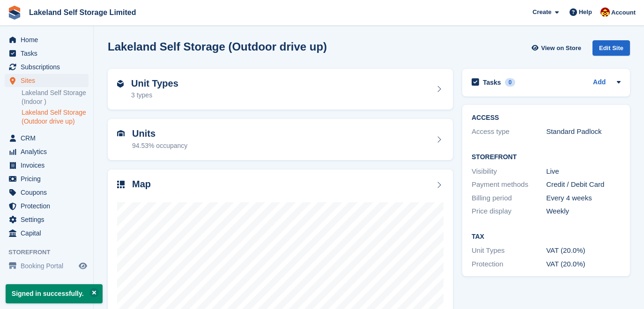 The image size is (644, 309). Describe the element at coordinates (121, 133) in the screenshot. I see `img: unit-icn-7be61d7bf1b0ce9d3e12c5938cc71ed9869f7b940bace4675aadf7bd6d80202e.svg` at that location.